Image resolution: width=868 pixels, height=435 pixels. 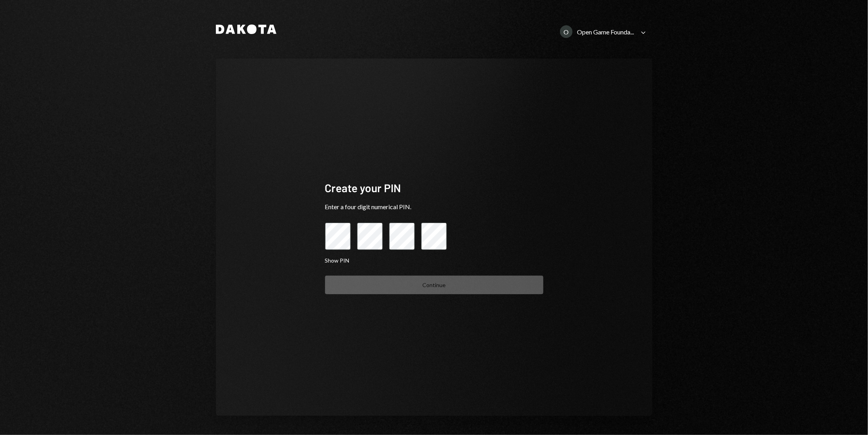 I want to click on div: Open Game Founda..., so click(x=606, y=32).